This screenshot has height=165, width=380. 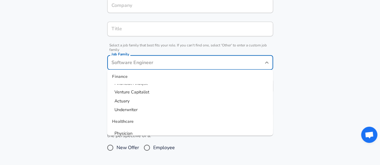 I want to click on button: Close, so click(x=267, y=63).